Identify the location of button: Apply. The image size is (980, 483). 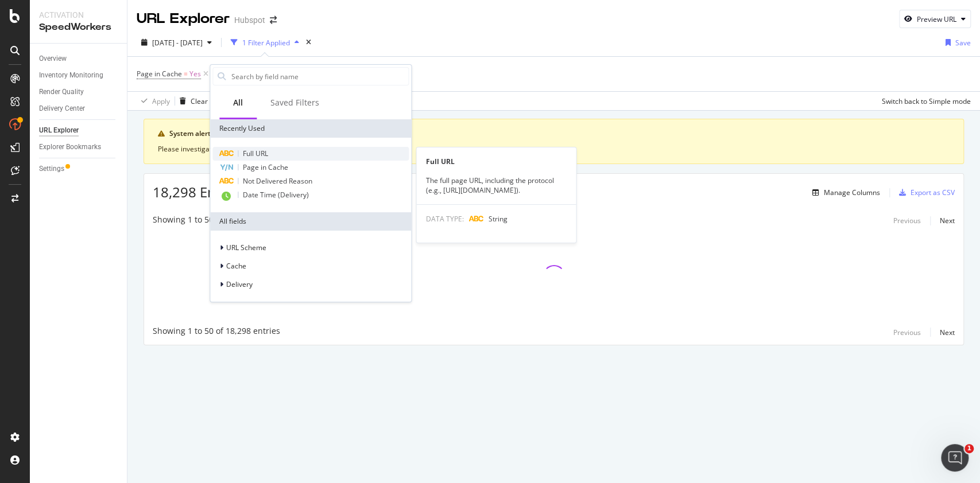
(153, 101).